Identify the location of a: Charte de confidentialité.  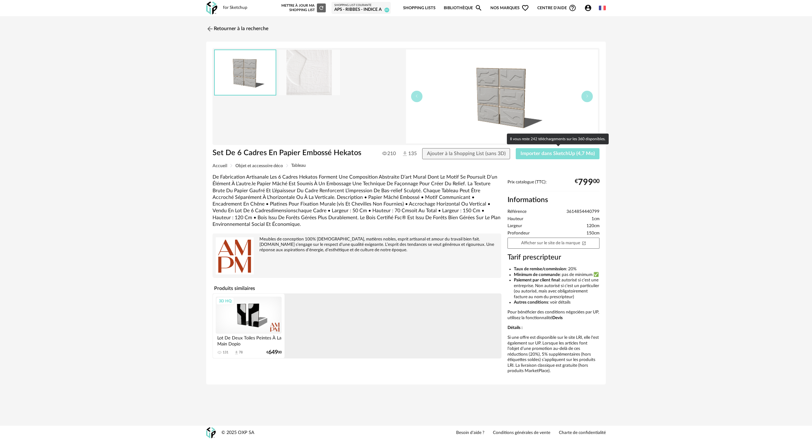
(582, 433).